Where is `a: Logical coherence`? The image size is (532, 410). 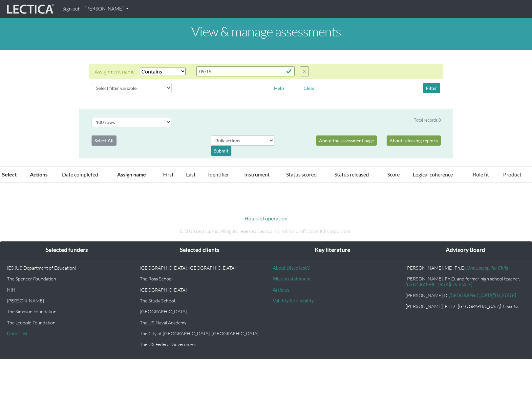 a: Logical coherence is located at coordinates (433, 174).